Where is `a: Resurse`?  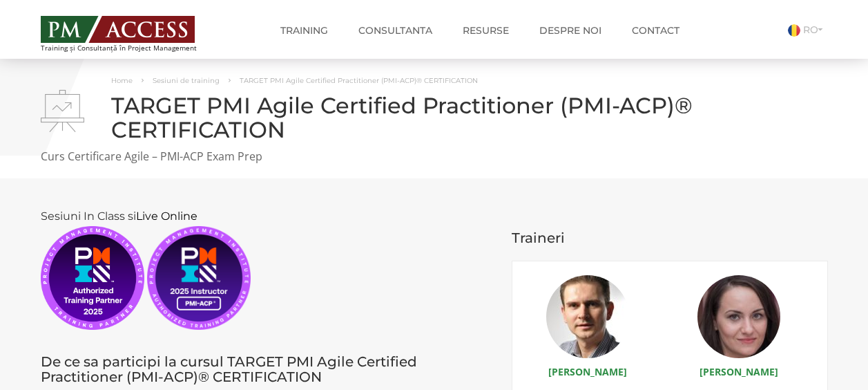 a: Resurse is located at coordinates (485, 30).